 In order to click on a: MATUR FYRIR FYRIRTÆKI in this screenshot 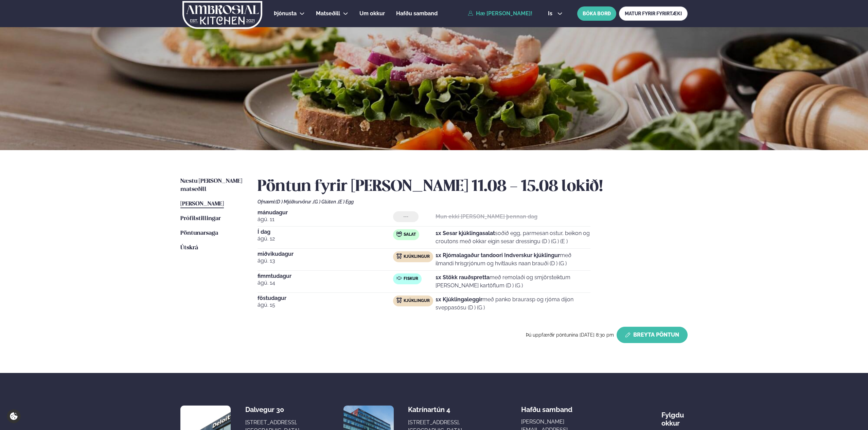, I will do `click(653, 14)`.